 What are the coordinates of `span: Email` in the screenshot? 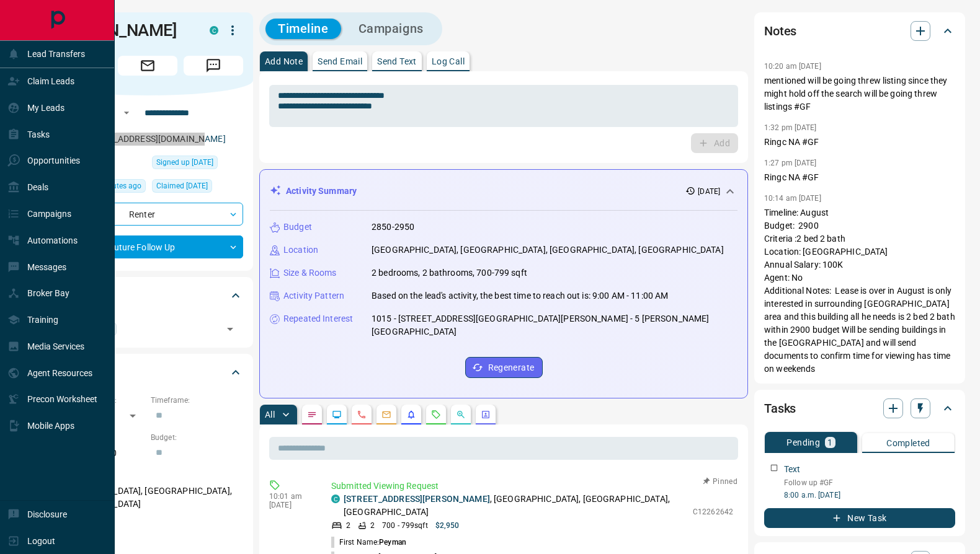 It's located at (148, 66).